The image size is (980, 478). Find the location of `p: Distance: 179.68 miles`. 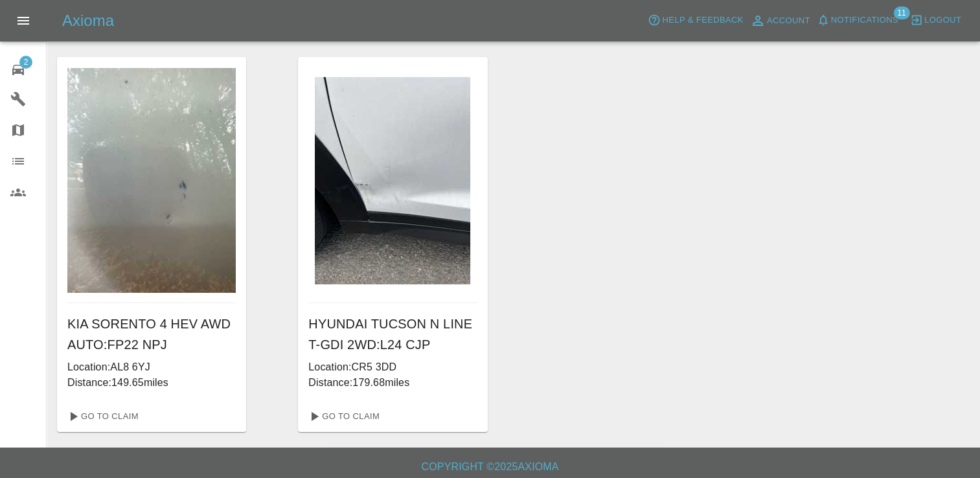

p: Distance: 179.68 miles is located at coordinates (392, 383).